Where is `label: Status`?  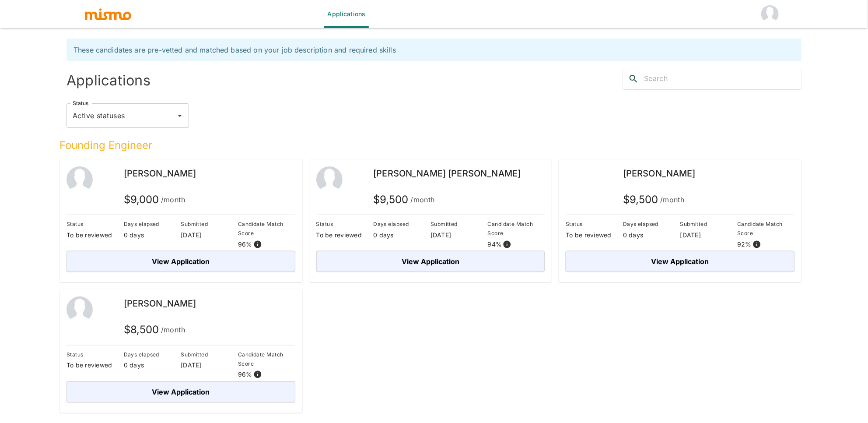
label: Status is located at coordinates (80, 103).